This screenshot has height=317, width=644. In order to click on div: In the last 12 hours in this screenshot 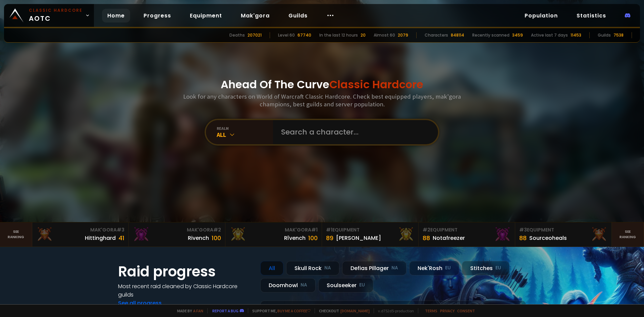, I will do `click(338, 35)`.